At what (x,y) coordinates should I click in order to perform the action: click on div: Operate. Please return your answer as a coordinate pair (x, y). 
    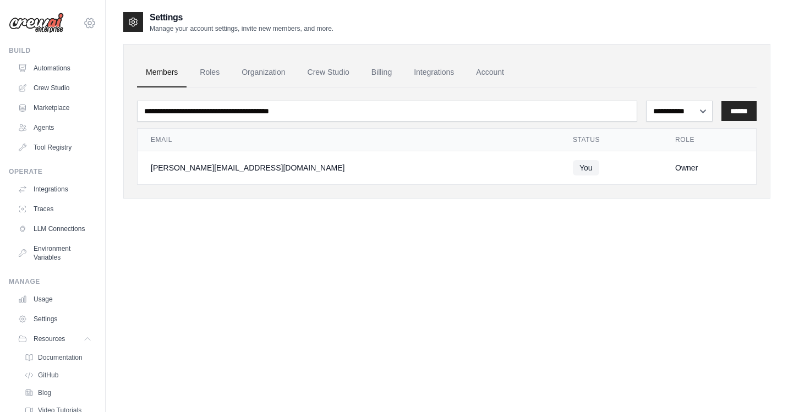
    Looking at the image, I should click on (52, 172).